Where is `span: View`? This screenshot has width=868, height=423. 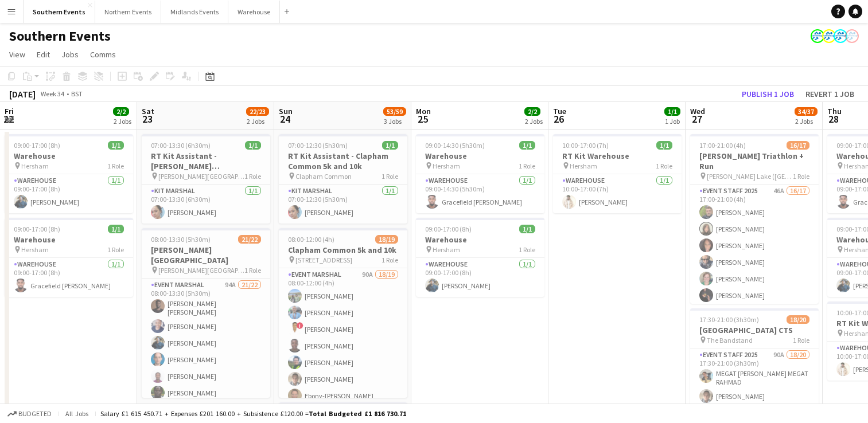
span: View is located at coordinates (17, 54).